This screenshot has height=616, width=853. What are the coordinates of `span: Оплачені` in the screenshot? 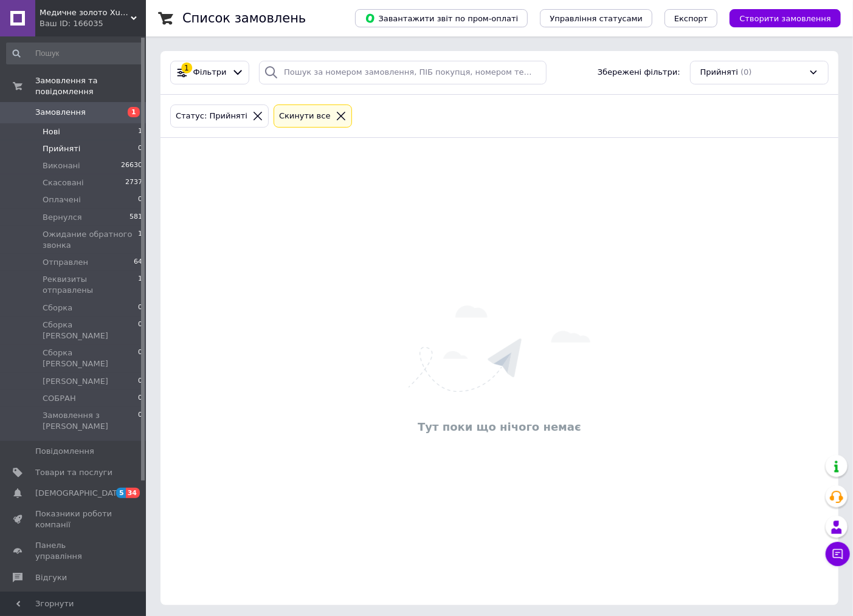 It's located at (61, 200).